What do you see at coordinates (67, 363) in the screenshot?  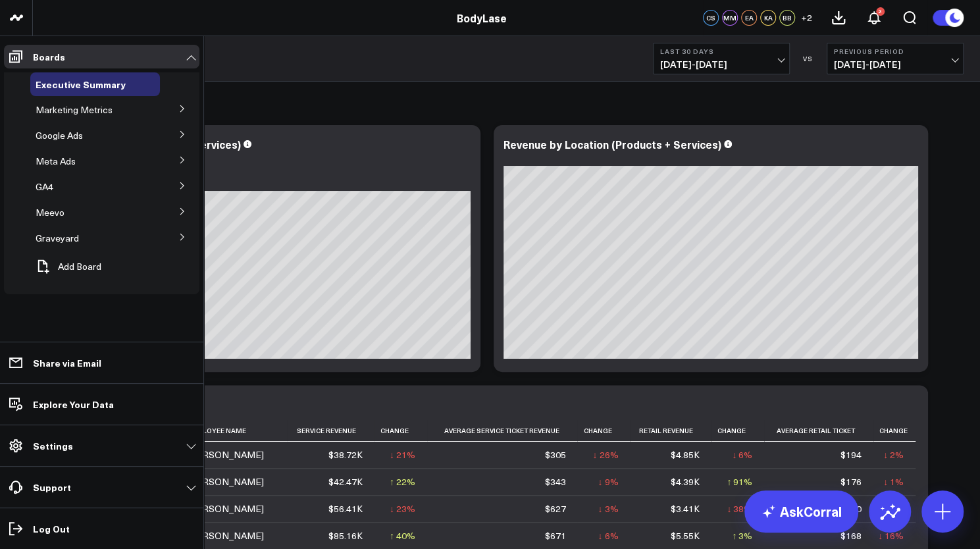 I see `p: Share via Email` at bounding box center [67, 363].